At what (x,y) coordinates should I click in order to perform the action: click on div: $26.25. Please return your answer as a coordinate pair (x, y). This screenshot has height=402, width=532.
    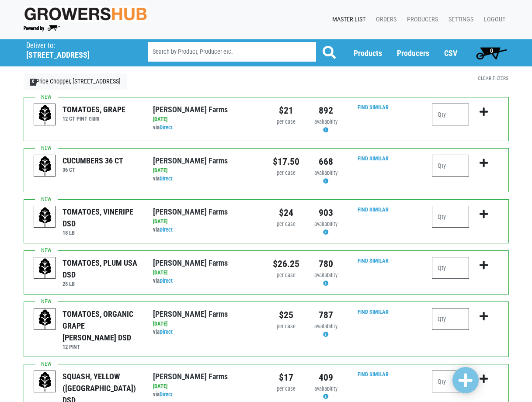
    Looking at the image, I should click on (286, 264).